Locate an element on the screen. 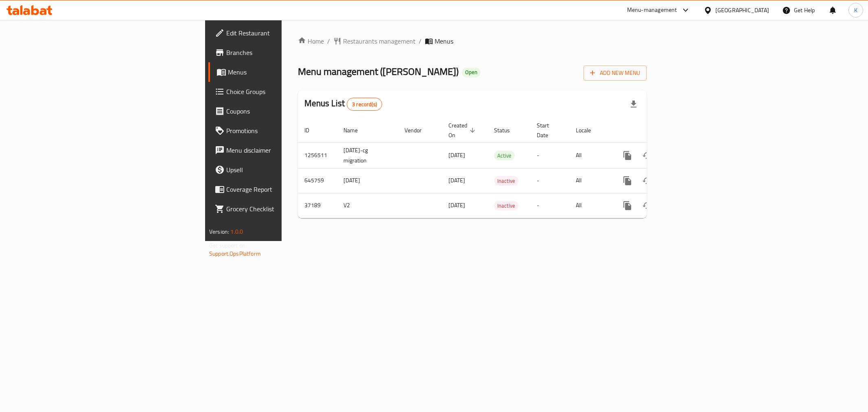 The width and height of the screenshot is (868, 412). span: Status is located at coordinates (507, 130).